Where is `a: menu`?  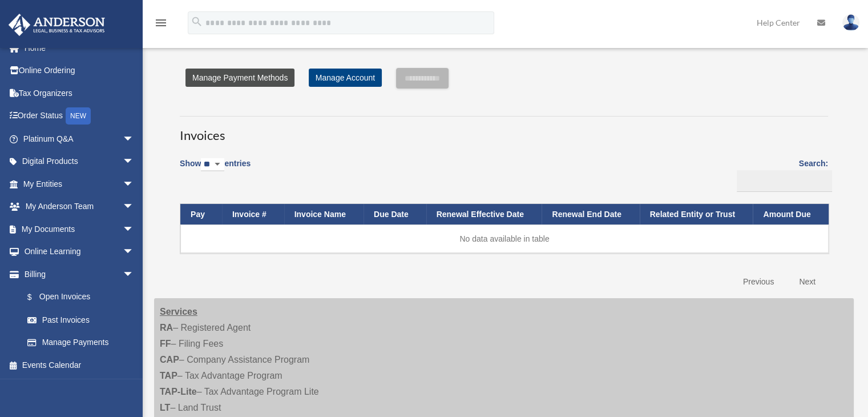 a: menu is located at coordinates (161, 25).